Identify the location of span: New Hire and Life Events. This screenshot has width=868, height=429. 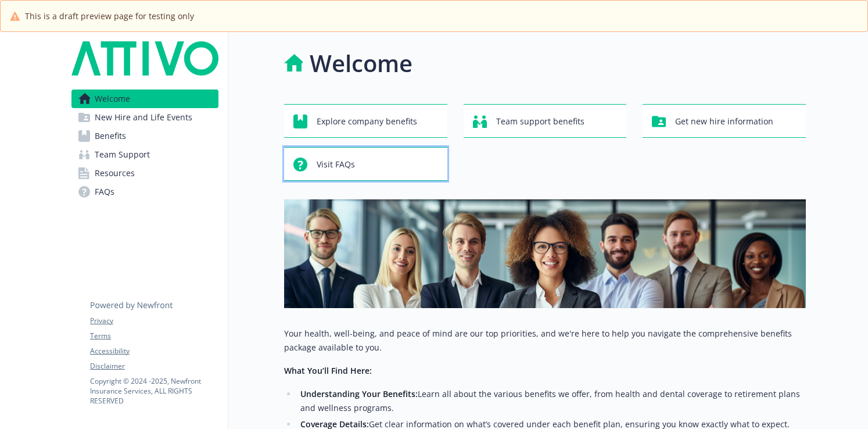
(143, 117).